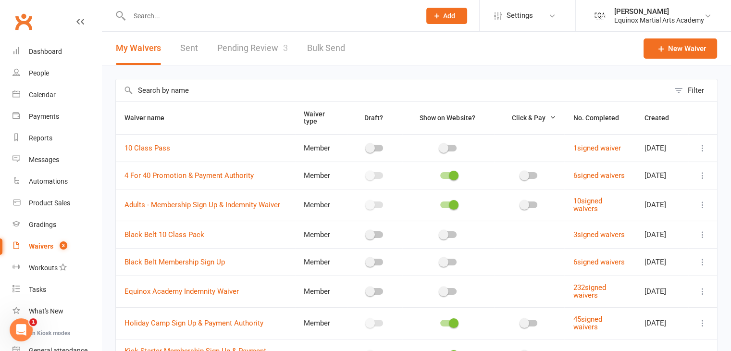 The height and width of the screenshot is (351, 731). I want to click on button: Draft?, so click(374, 118).